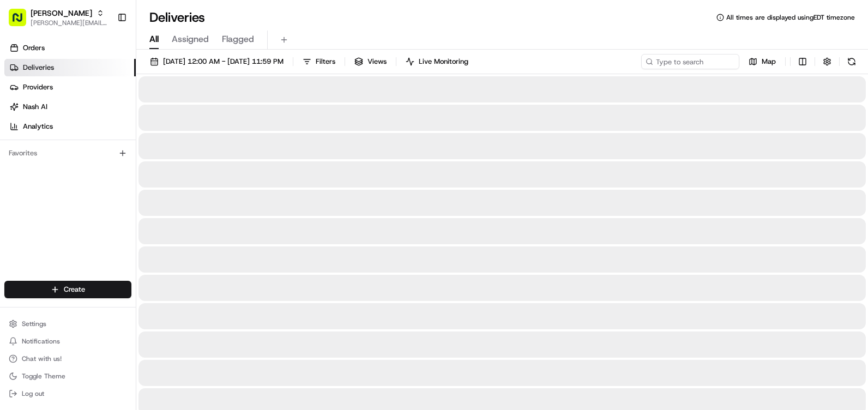 The height and width of the screenshot is (410, 868). Describe the element at coordinates (68, 153) in the screenshot. I see `div: Favorites` at that location.